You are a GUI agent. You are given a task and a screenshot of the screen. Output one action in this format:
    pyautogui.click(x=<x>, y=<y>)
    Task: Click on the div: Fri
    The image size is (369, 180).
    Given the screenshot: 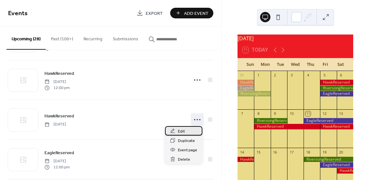 What is the action you would take?
    pyautogui.click(x=326, y=64)
    